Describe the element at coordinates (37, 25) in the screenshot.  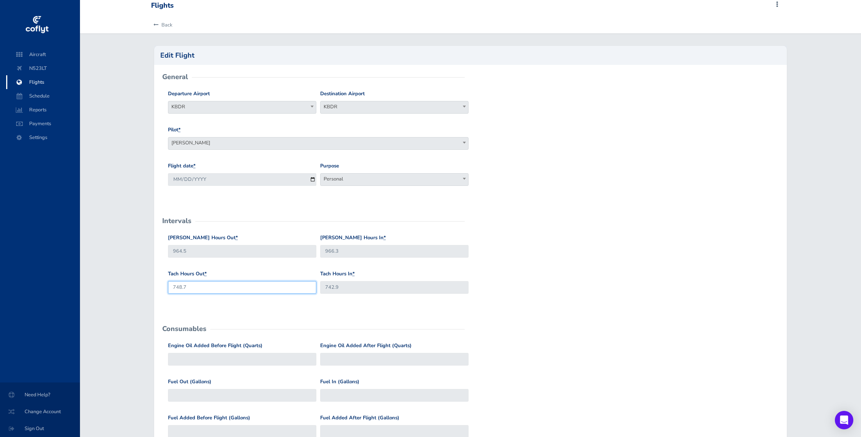
I see `img: coflyt logo` at that location.